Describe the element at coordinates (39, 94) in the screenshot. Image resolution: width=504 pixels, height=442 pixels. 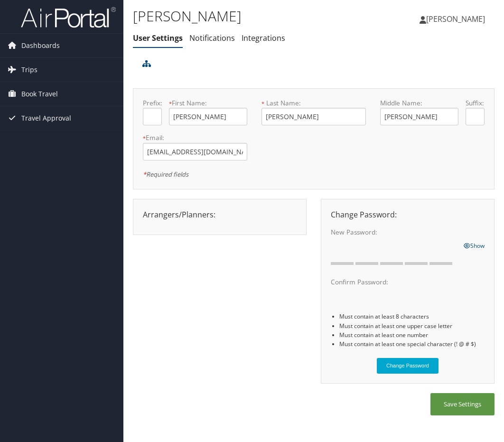
I see `span: Book Travel` at that location.